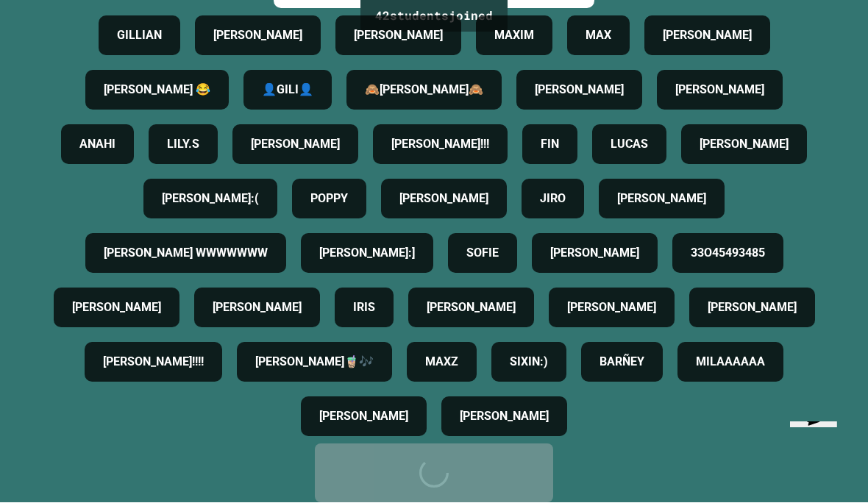 The width and height of the screenshot is (868, 503). What do you see at coordinates (288, 91) in the screenshot?
I see `h4: 👤GILI👤` at bounding box center [288, 91].